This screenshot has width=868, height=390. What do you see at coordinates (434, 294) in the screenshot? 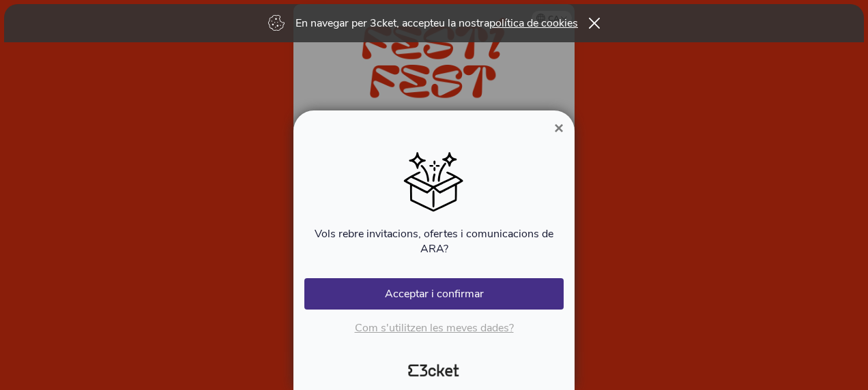
I see `button: Acceptar i confirmar` at bounding box center [434, 294].